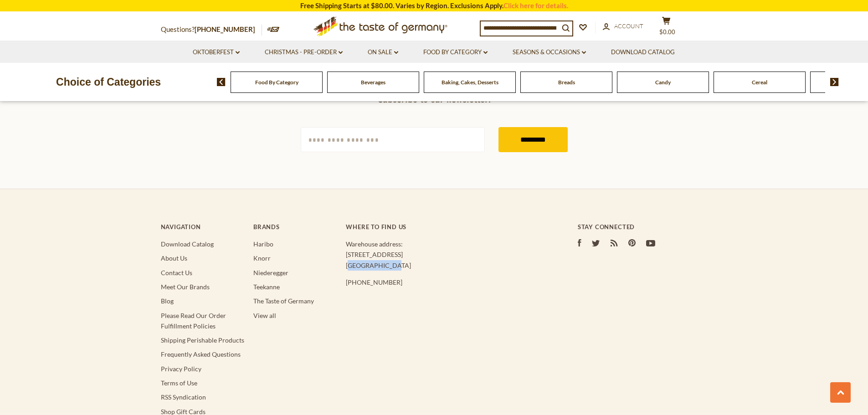 The height and width of the screenshot is (415, 868). I want to click on span: Candy, so click(663, 82).